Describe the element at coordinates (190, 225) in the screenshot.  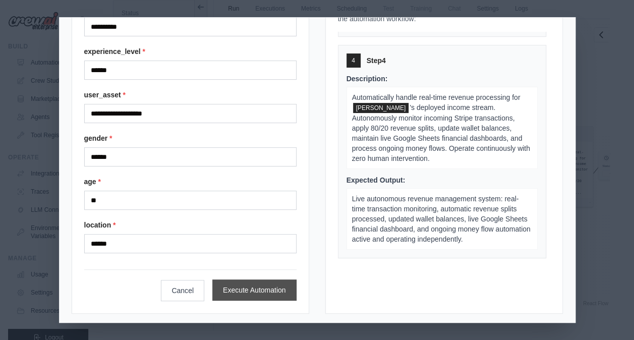
I see `label: location` at that location.